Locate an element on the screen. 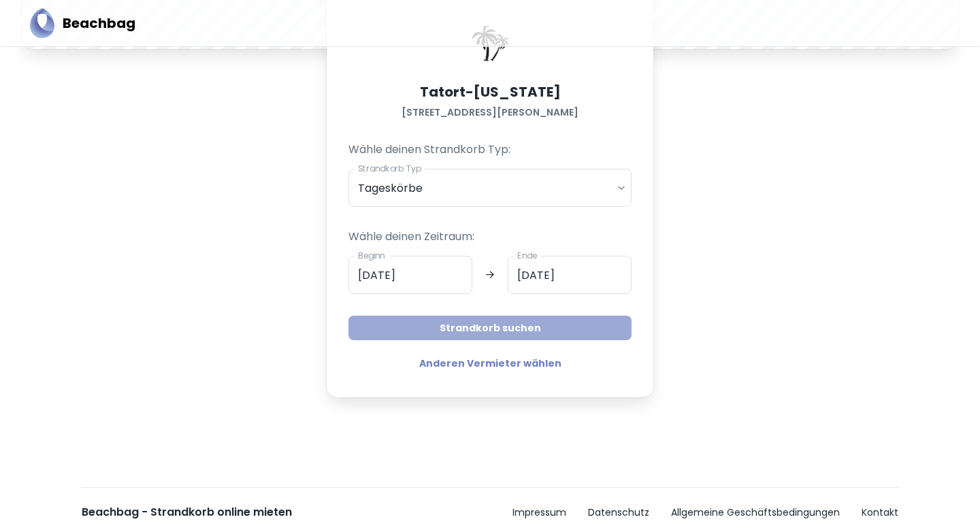 The image size is (980, 530). button: Strandkorb suchen is located at coordinates (490, 328).